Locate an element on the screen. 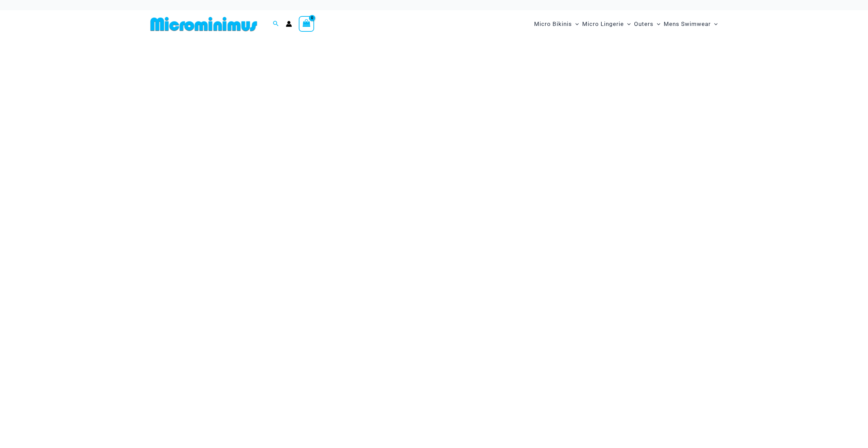 The image size is (868, 448). a: Account icon link is located at coordinates (289, 24).